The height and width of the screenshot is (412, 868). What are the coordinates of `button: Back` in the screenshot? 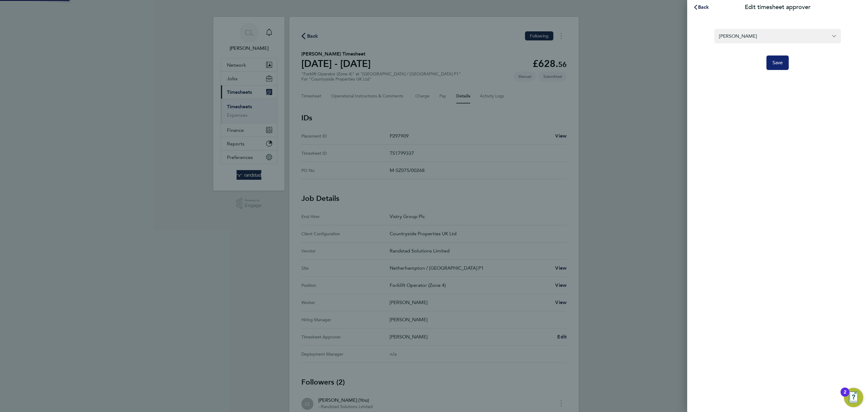 It's located at (701, 7).